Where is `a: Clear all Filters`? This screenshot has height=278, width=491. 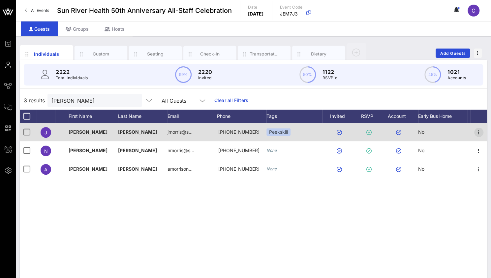 a: Clear all Filters is located at coordinates (231, 100).